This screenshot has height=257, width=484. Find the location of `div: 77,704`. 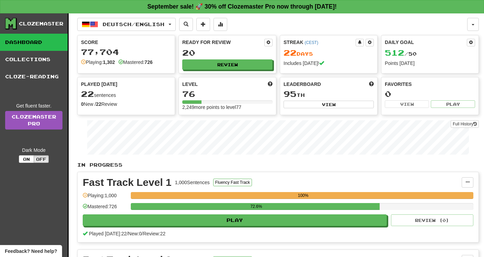

div: 77,704 is located at coordinates (126, 52).